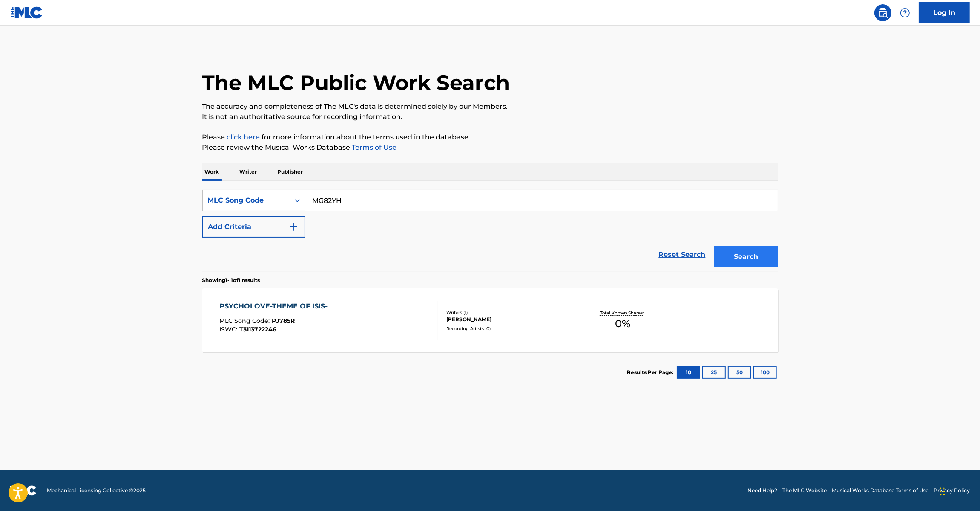 The image size is (980, 511). What do you see at coordinates (356, 82) in the screenshot?
I see `h1: The MLC Public Work Search` at bounding box center [356, 82].